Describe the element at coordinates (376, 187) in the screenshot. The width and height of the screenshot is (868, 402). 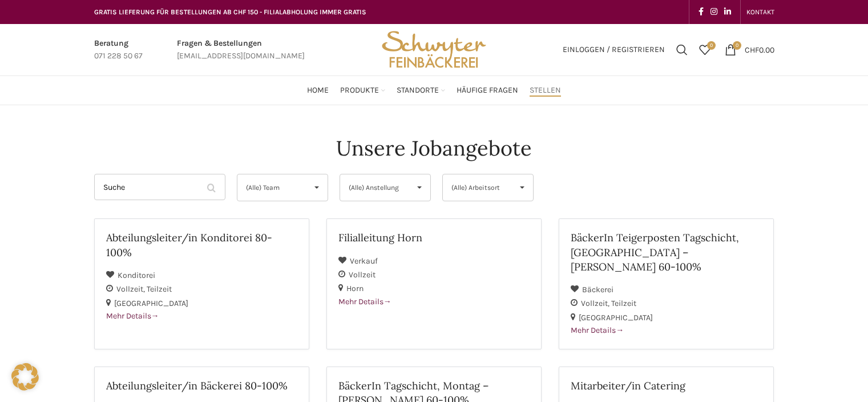
I see `span: (Alle) Anstellung` at that location.